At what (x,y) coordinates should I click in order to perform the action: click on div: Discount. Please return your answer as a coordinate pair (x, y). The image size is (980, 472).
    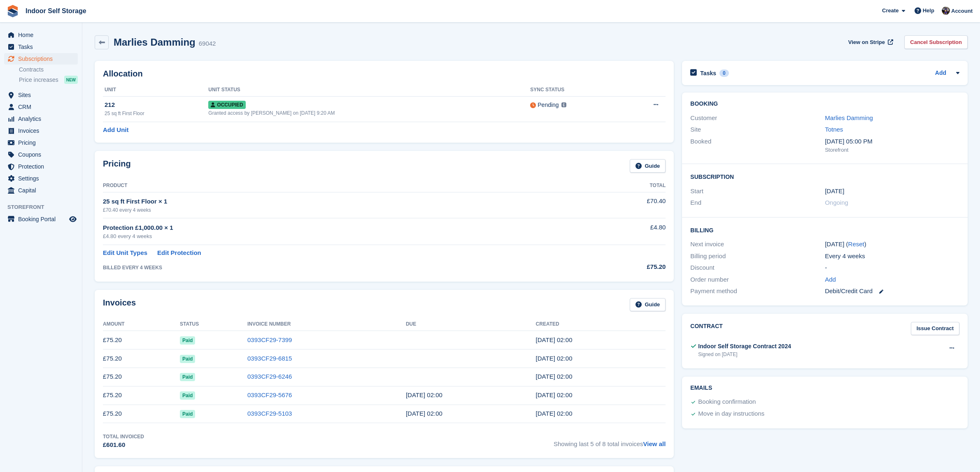
    Looking at the image, I should click on (757, 268).